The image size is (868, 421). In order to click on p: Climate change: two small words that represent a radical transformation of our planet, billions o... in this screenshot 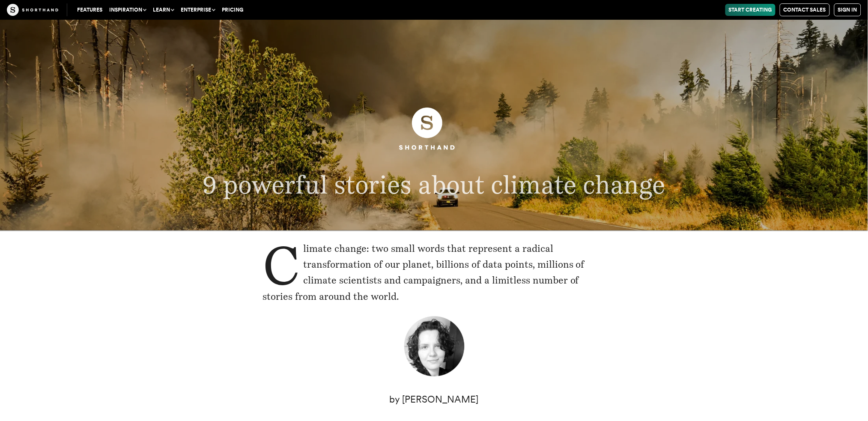, I will do `click(434, 273)`.